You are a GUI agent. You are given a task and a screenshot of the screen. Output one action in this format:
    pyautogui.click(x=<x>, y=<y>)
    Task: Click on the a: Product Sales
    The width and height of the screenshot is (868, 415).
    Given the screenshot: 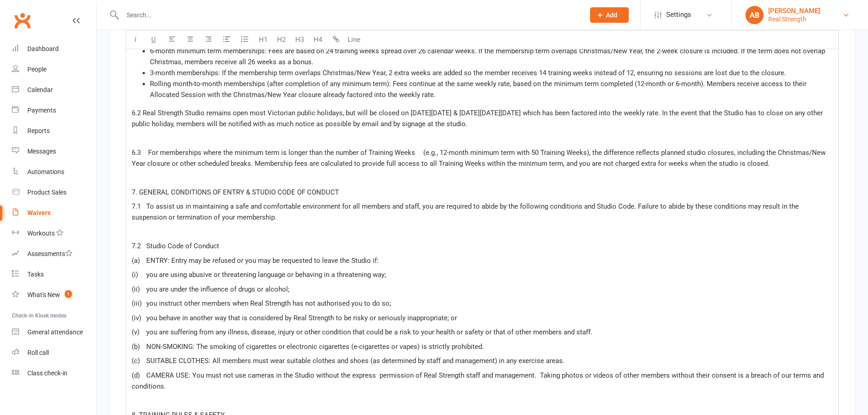 What is the action you would take?
    pyautogui.click(x=54, y=192)
    